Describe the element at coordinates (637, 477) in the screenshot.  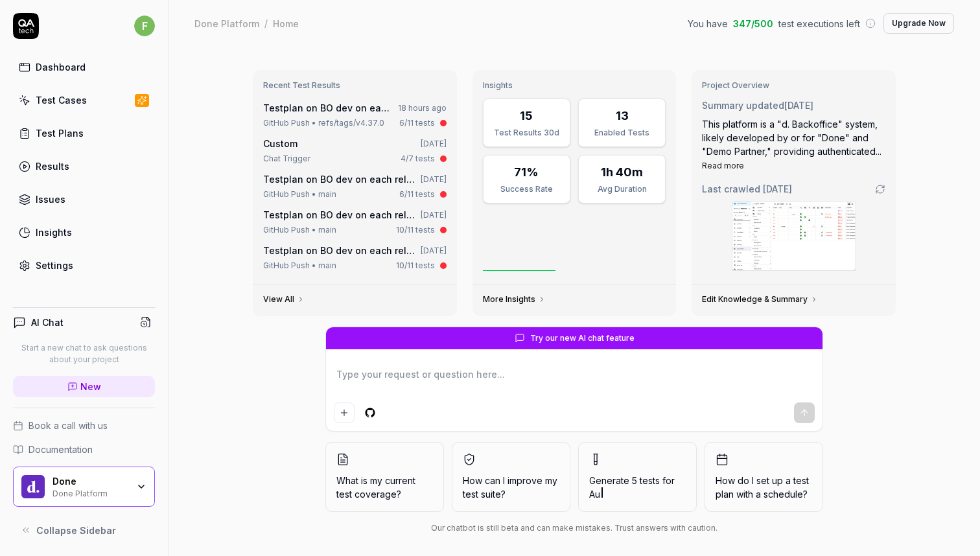
I see `button: Generate 5 tests forAu` at that location.